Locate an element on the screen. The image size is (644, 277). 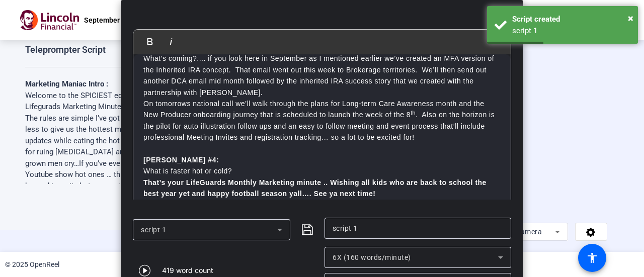
button: Bold (Ctrl+B) is located at coordinates (150, 42).